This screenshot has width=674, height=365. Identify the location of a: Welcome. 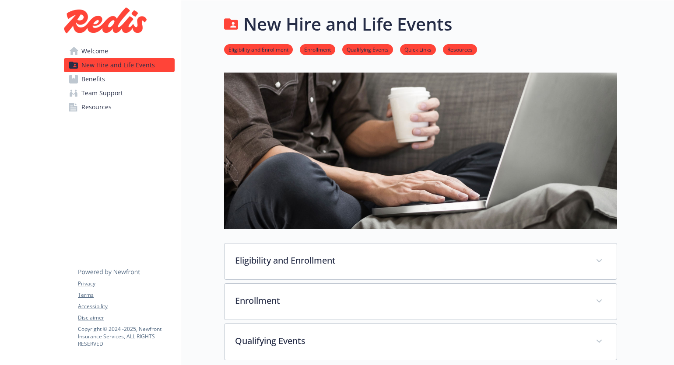
(119, 51).